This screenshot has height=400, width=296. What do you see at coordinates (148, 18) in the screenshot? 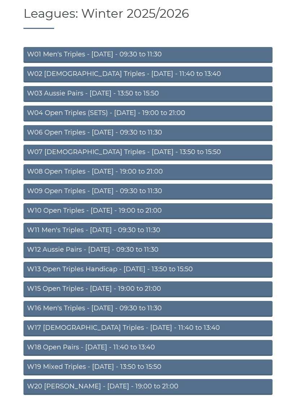
I see `h1: Leagues: Winter 2025/2026` at bounding box center [148, 18].